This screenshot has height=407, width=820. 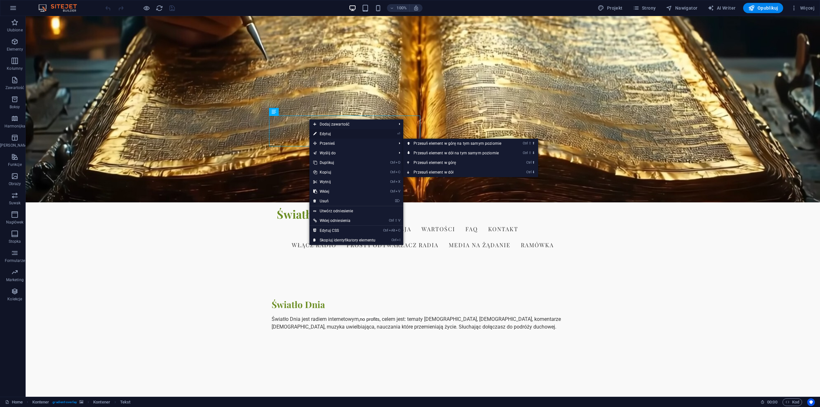 I want to click on button: 100%, so click(x=398, y=8).